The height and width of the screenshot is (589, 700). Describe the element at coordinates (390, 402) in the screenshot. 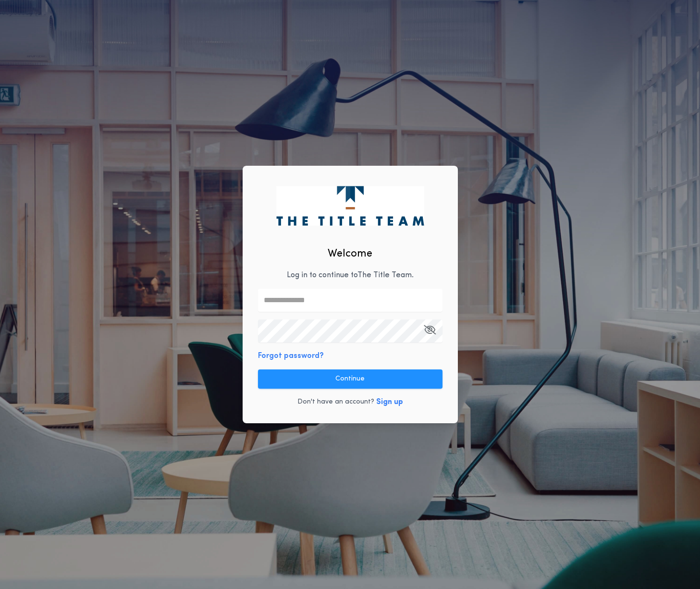

I see `button: Sign up` at that location.